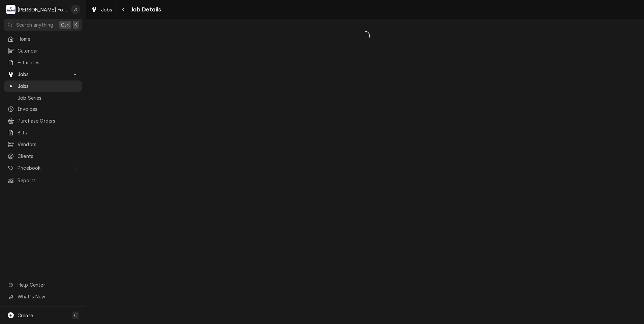  What do you see at coordinates (43, 98) in the screenshot?
I see `a: Job Series` at bounding box center [43, 98].